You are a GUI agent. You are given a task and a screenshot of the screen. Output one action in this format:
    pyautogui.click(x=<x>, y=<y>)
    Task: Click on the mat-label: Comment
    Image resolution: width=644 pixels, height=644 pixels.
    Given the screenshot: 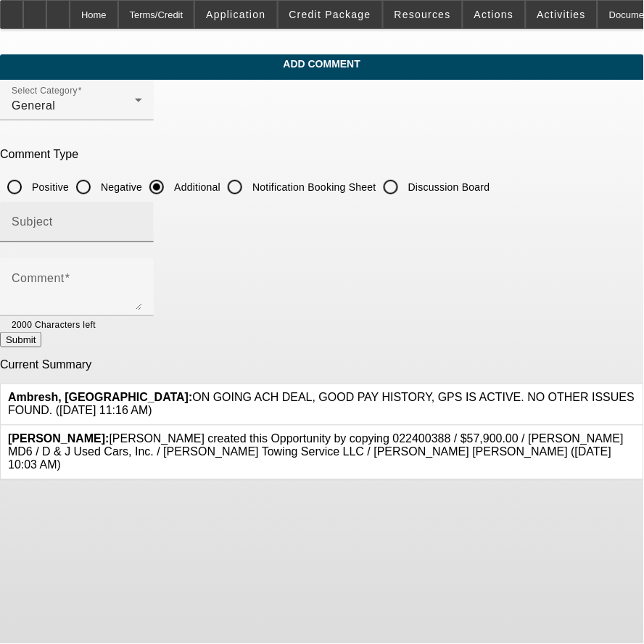 What is the action you would take?
    pyautogui.click(x=37, y=278)
    